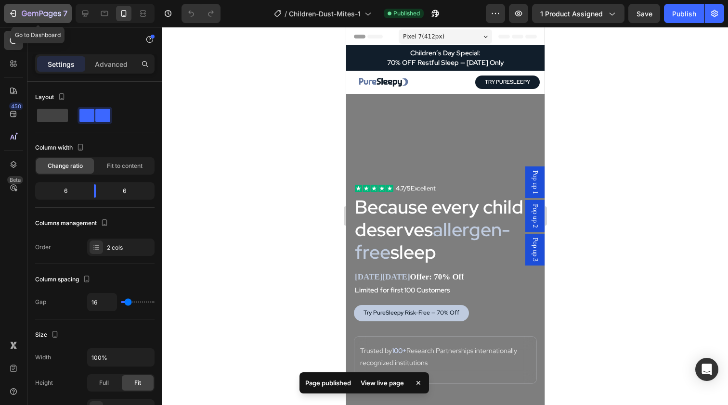  I want to click on span: Pop up 2, so click(189, 189).